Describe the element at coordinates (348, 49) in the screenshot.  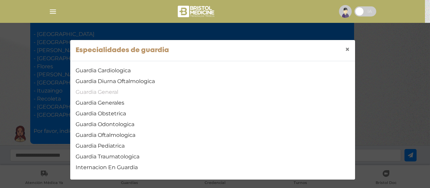
I see `button: Close` at that location.